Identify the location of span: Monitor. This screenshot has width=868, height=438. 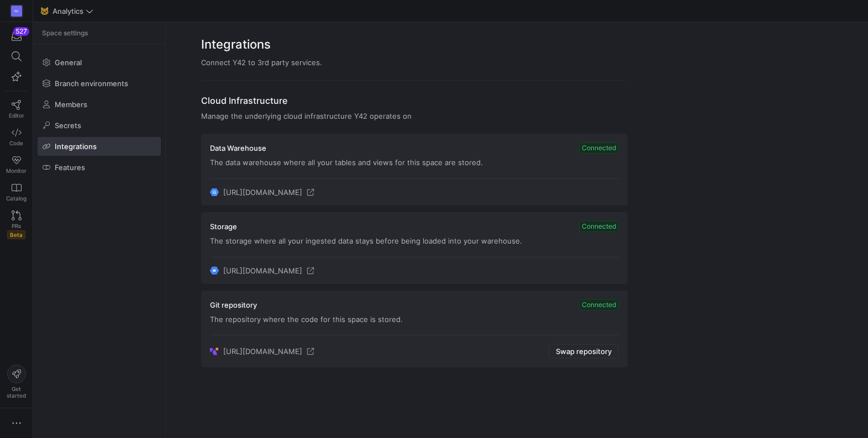
(16, 171).